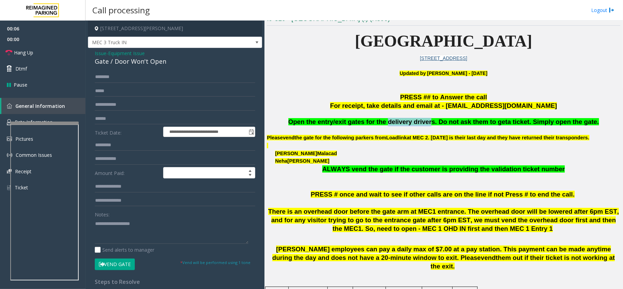 This screenshot has height=289, width=623. I want to click on span: Loadlink, so click(397, 138).